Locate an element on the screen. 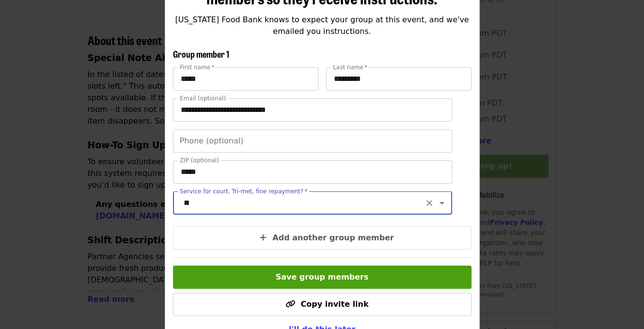  input: Last name is located at coordinates (399, 79).